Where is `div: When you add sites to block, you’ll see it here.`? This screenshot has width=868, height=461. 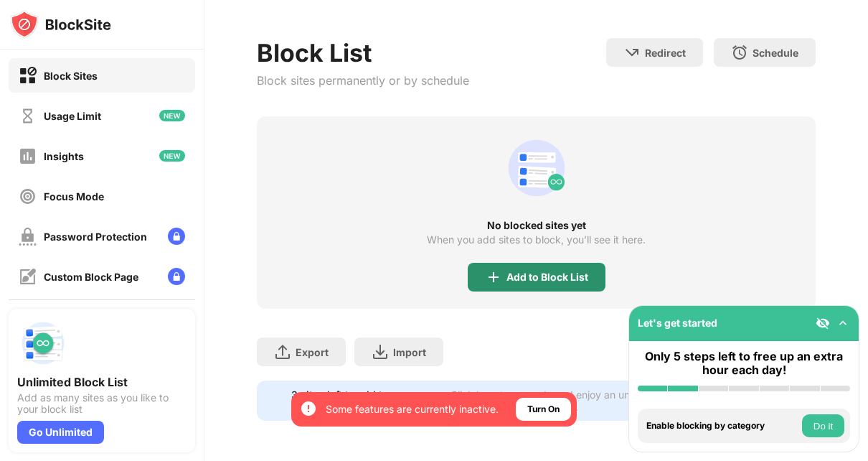
div: When you add sites to block, you’ll see it here. is located at coordinates (536, 240).